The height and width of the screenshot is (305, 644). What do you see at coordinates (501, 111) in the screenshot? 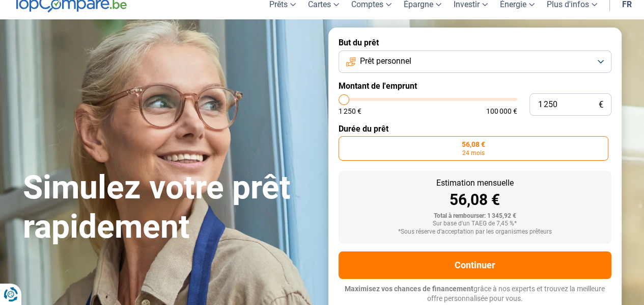
I see `span: 100 000 €` at bounding box center [501, 111].